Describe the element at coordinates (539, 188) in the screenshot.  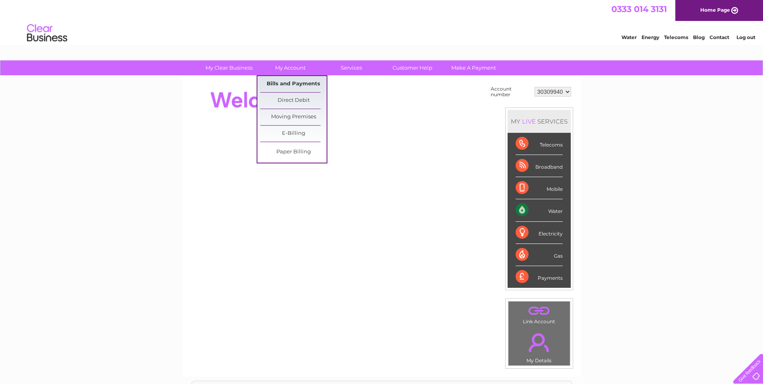
I see `div: Mobile` at that location.